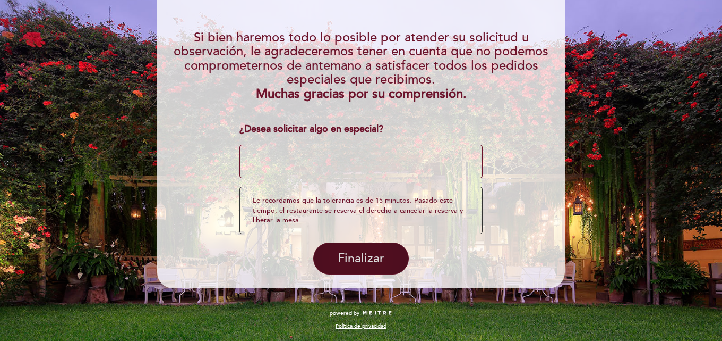 This screenshot has height=341, width=722. What do you see at coordinates (361, 326) in the screenshot?
I see `a: Política de privacidad` at bounding box center [361, 326].